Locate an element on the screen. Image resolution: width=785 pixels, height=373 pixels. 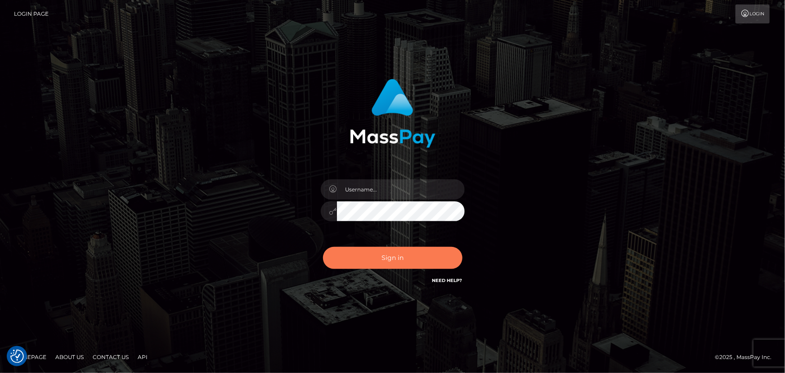
a: About Us is located at coordinates (69, 356).